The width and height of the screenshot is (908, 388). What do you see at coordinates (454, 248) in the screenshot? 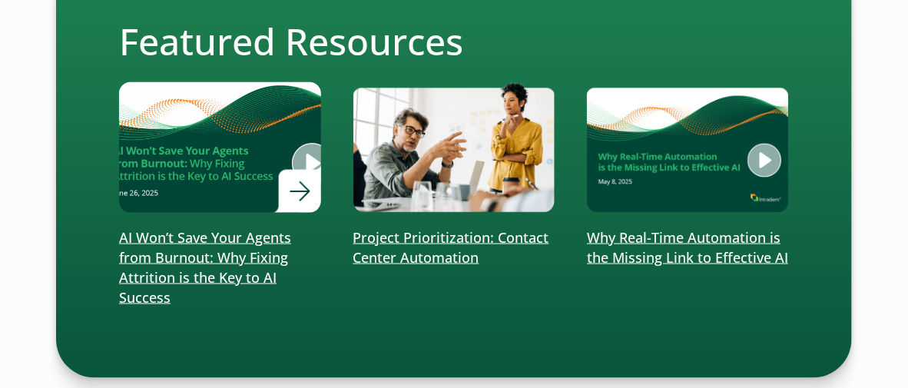
I see `p: Project Prioritization: Contact Center Automation` at bounding box center [454, 248].